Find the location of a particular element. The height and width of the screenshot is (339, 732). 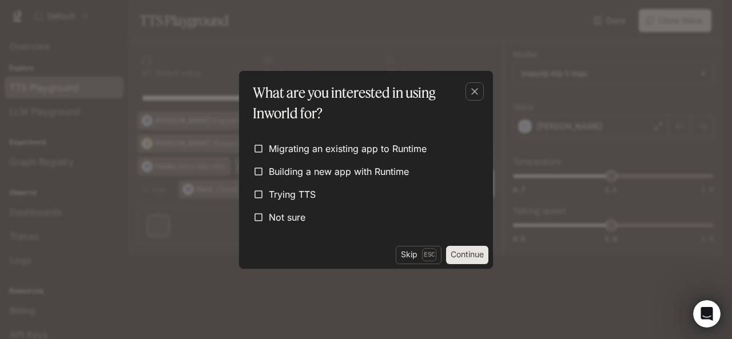

p: What are you interested in using Inworld for? is located at coordinates (363, 103).